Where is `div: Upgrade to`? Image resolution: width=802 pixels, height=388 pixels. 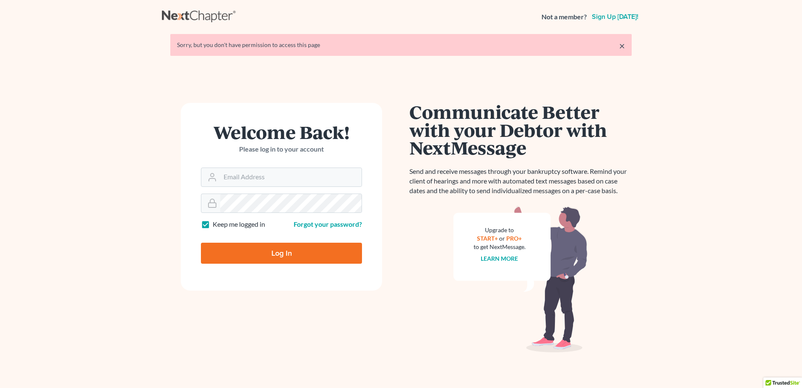 div: Upgrade to is located at coordinates (500, 230).